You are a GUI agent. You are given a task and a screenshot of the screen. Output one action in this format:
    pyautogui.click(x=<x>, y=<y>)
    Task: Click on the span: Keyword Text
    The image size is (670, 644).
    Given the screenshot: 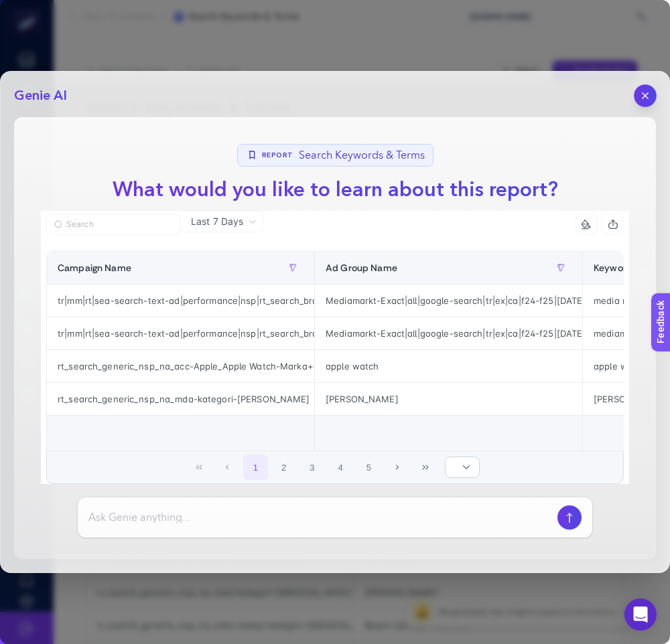 What is the action you would take?
    pyautogui.click(x=623, y=268)
    